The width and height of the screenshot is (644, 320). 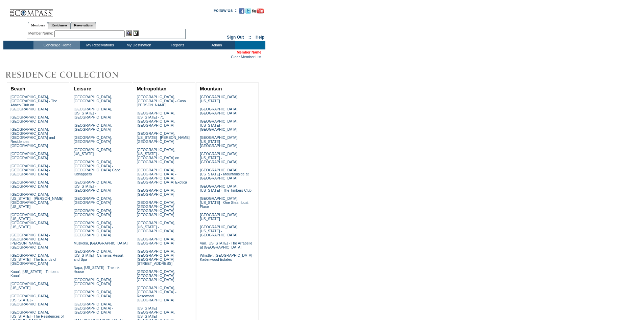 What do you see at coordinates (248, 11) in the screenshot?
I see `img: Follow us on Twitter` at bounding box center [248, 11].